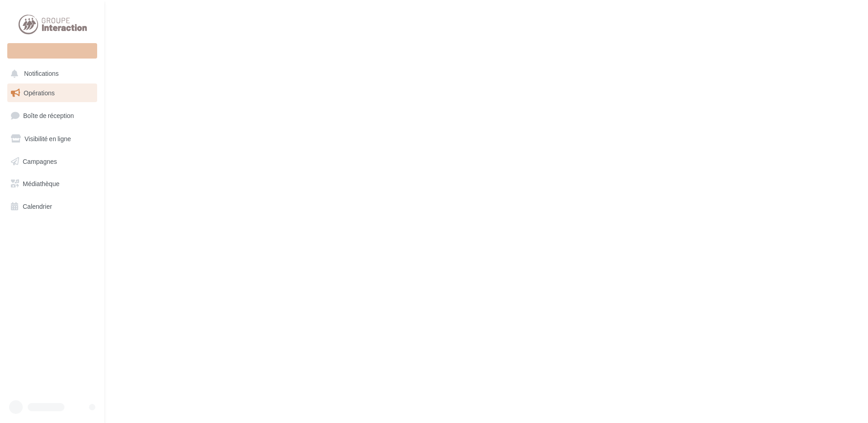 This screenshot has height=423, width=868. What do you see at coordinates (52, 93) in the screenshot?
I see `a: Opérations` at bounding box center [52, 93].